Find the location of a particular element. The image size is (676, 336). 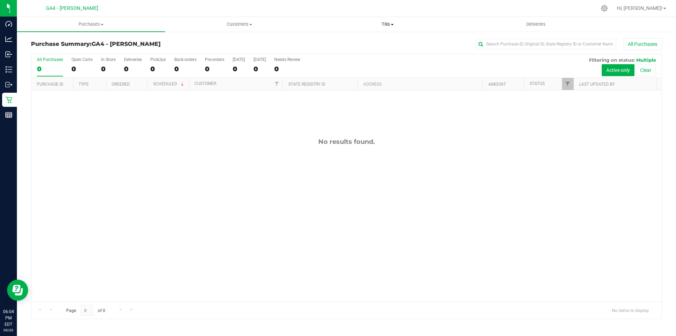

a: Type is located at coordinates (84, 84).